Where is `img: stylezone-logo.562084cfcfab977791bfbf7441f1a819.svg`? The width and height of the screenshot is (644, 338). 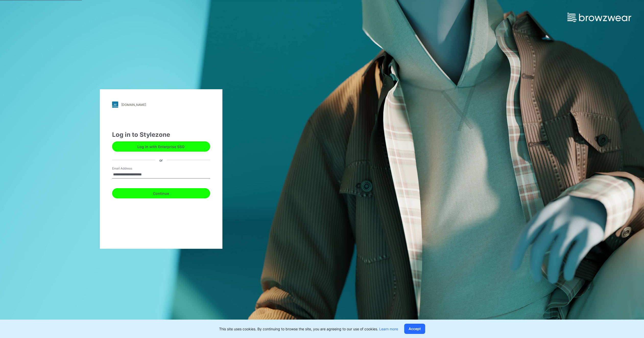
img: stylezone-logo.562084cfcfab977791bfbf7441f1a819.svg is located at coordinates (115, 104).